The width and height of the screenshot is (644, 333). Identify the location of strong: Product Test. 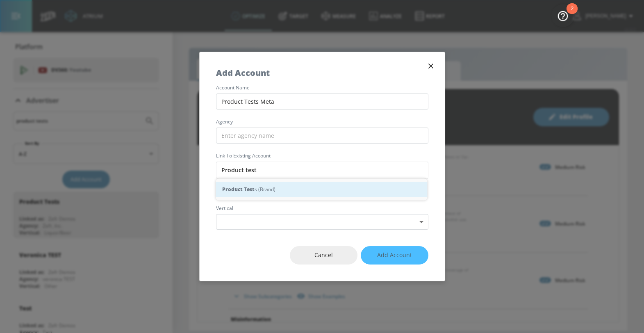
(238, 189).